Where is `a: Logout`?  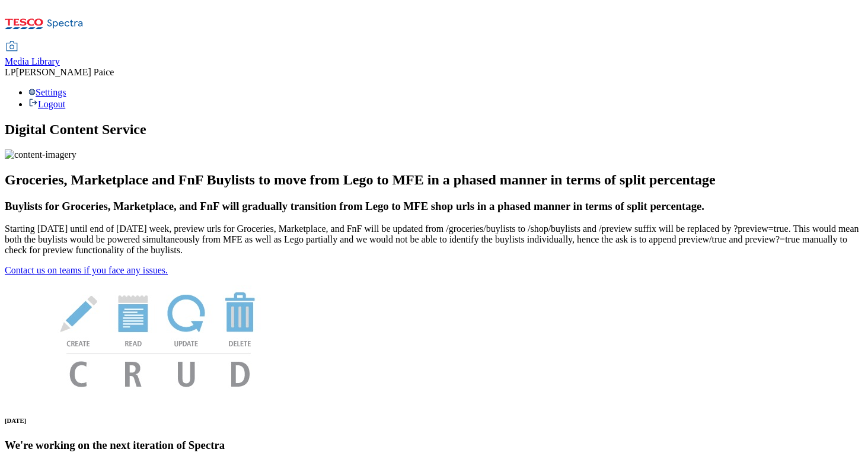 a: Logout is located at coordinates (47, 104).